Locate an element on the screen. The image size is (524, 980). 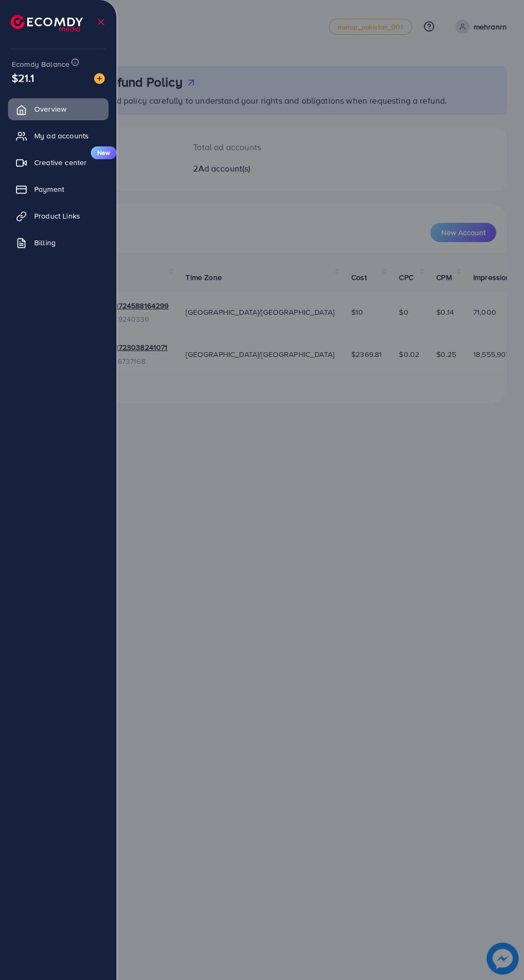
span: $21.1 is located at coordinates (23, 77).